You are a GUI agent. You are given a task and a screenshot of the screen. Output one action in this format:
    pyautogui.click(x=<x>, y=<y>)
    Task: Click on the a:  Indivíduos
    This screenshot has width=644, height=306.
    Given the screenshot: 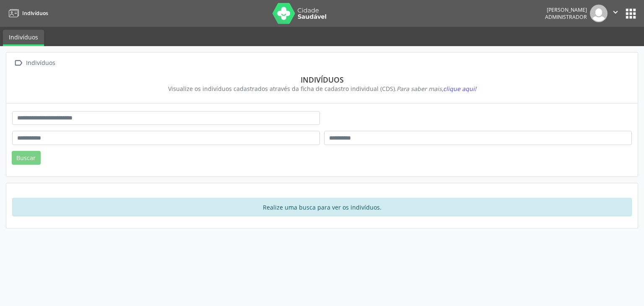 What is the action you would take?
    pyautogui.click(x=34, y=63)
    